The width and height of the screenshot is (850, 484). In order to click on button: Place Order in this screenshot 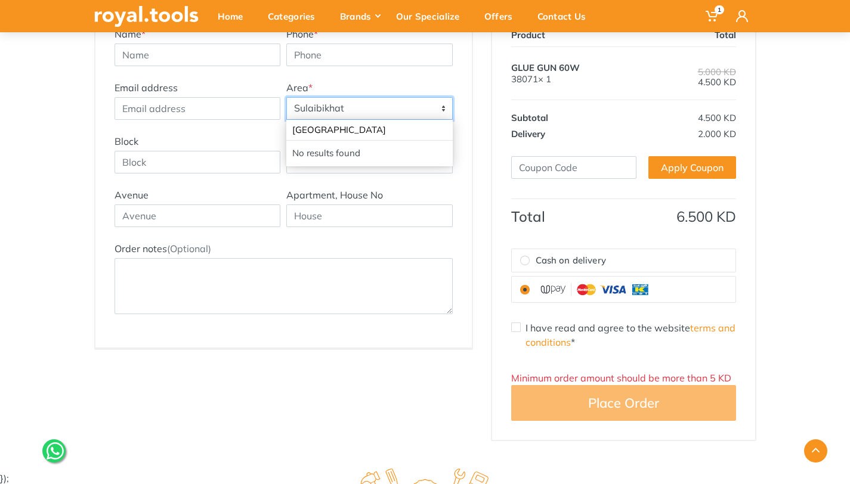, I will do `click(623, 403)`.